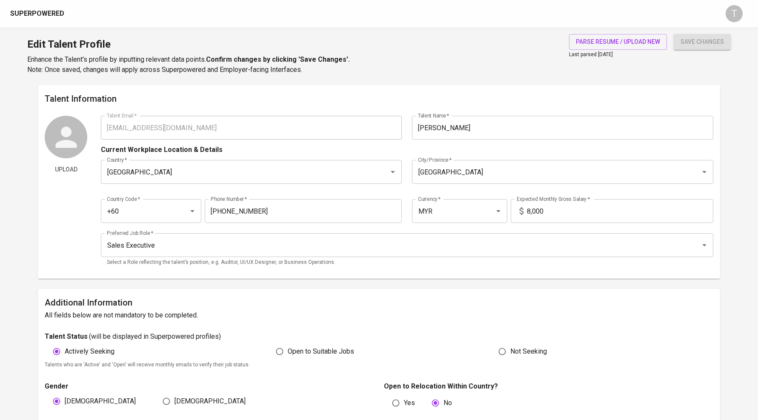 Image resolution: width=758 pixels, height=420 pixels. Describe the element at coordinates (66, 337) in the screenshot. I see `p: Talent Status` at that location.